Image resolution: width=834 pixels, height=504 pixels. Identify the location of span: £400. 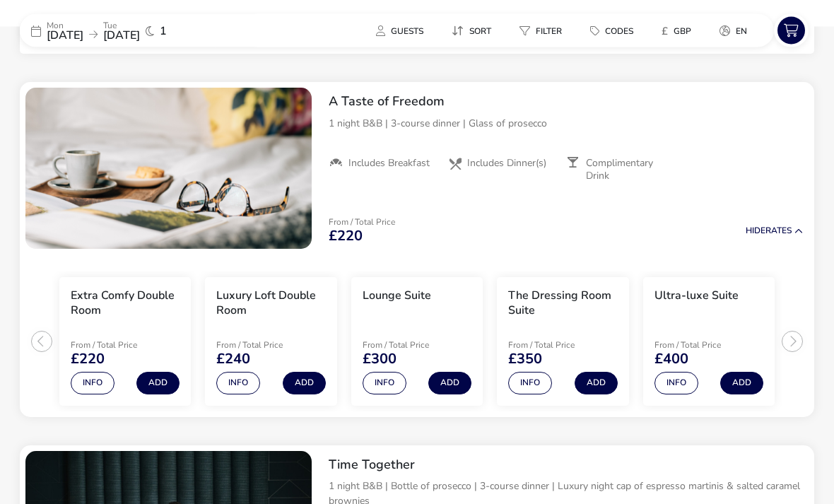
(671, 360).